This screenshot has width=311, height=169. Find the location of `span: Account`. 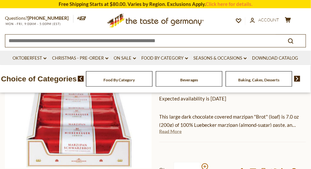

span: Account is located at coordinates (269, 20).